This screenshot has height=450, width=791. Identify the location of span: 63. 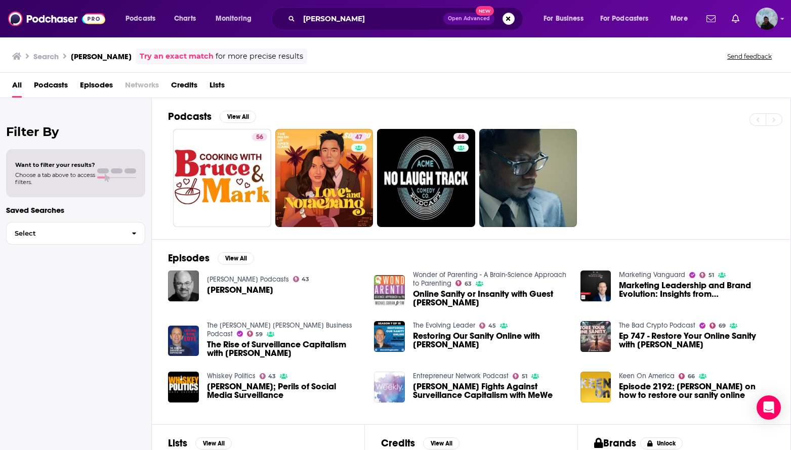
(468, 284).